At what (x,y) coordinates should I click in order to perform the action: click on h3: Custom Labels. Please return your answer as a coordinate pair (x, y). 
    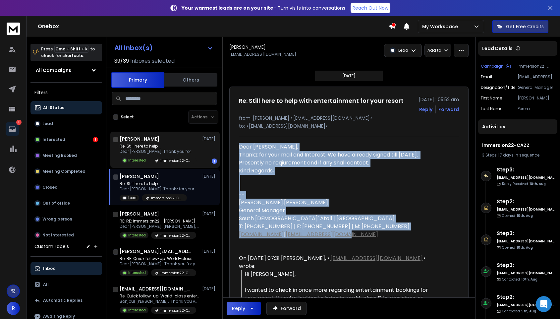
    Looking at the image, I should click on (52, 246).